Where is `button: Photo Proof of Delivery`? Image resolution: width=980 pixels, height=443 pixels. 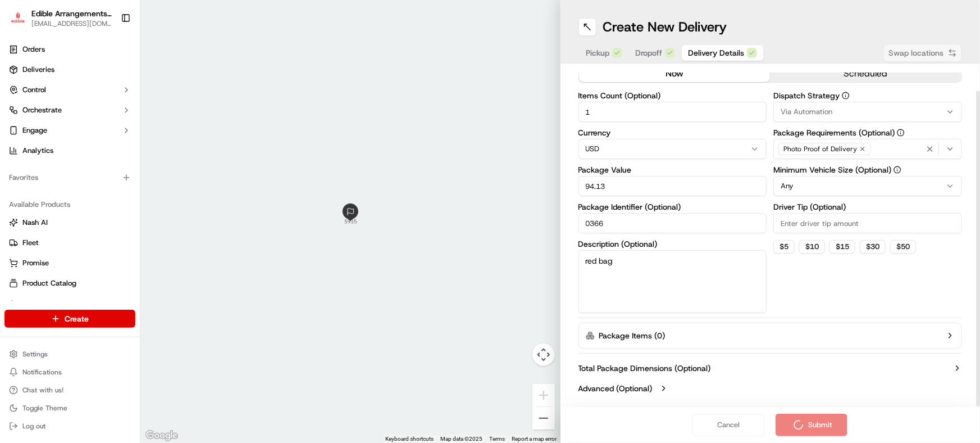 button: Photo Proof of Delivery is located at coordinates (868, 149).